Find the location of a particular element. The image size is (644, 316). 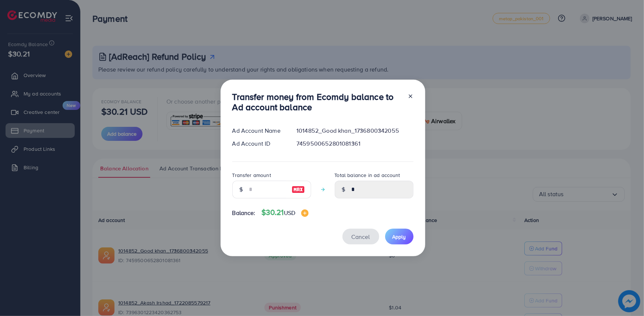

span: Apply is located at coordinates (399, 237).